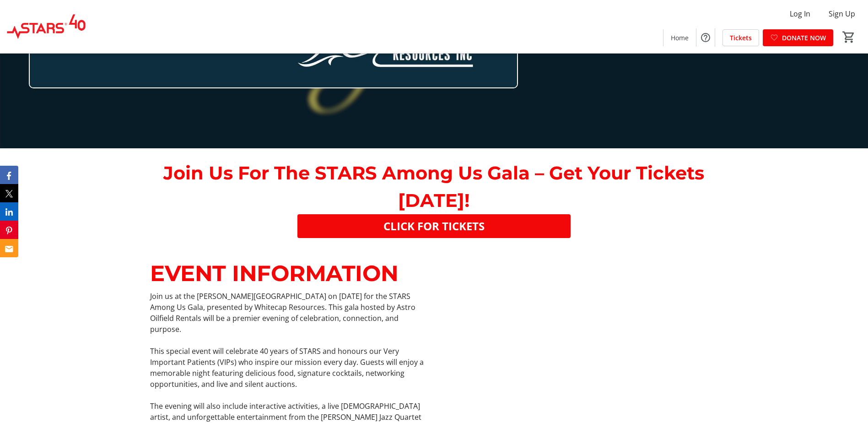 The width and height of the screenshot is (868, 423). Describe the element at coordinates (741, 37) in the screenshot. I see `span: Tickets` at that location.